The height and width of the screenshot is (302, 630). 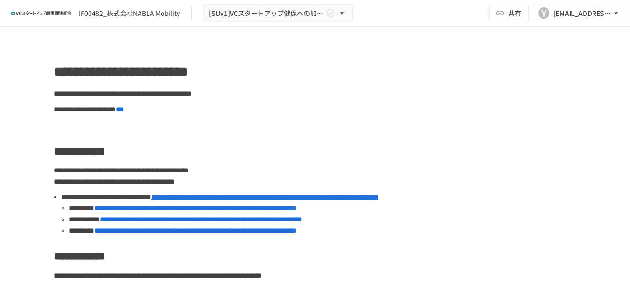 What do you see at coordinates (267, 13) in the screenshot?
I see `span: [SUv1]VCスタートアップ健保への加入申請手続き` at bounding box center [267, 13].